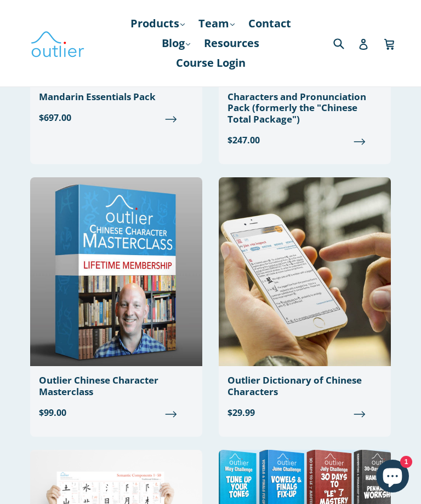 This screenshot has height=504, width=421. What do you see at coordinates (57, 44) in the screenshot?
I see `img: Outlier Linguistics` at bounding box center [57, 44].